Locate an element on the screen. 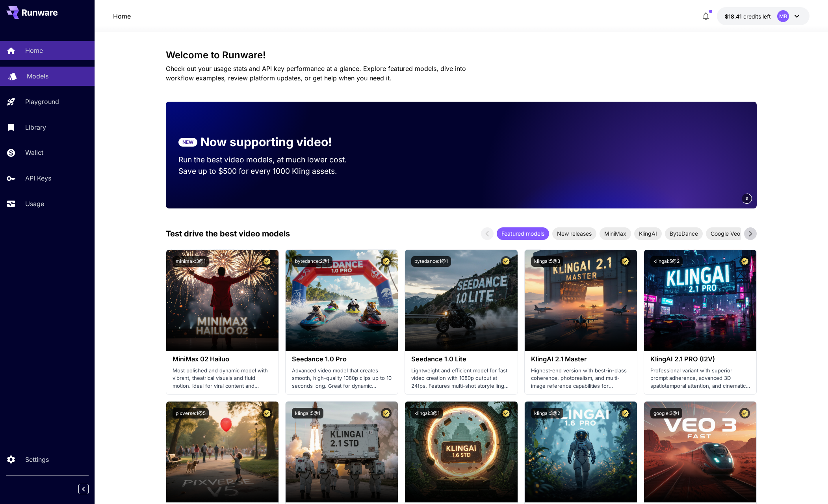  p: Settings is located at coordinates (37, 459).